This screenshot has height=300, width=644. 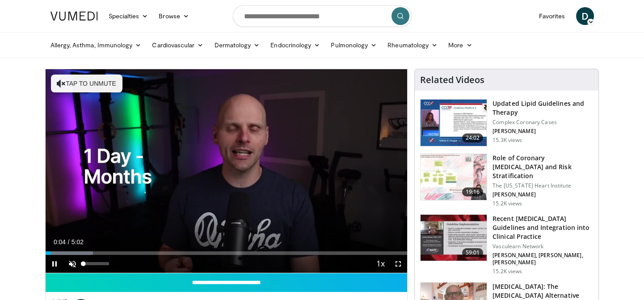 I want to click on div: Progress Bar, so click(x=226, y=253).